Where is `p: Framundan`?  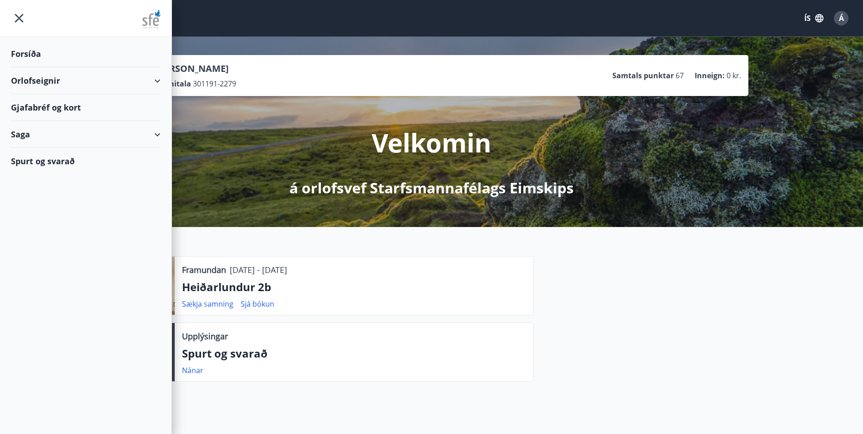 p: Framundan is located at coordinates (204, 270).